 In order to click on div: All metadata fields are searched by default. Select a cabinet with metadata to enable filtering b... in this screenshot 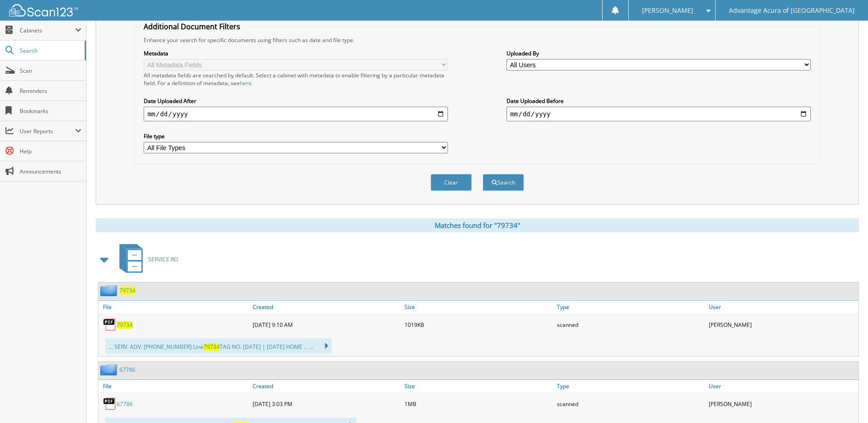, I will do `click(296, 79)`.